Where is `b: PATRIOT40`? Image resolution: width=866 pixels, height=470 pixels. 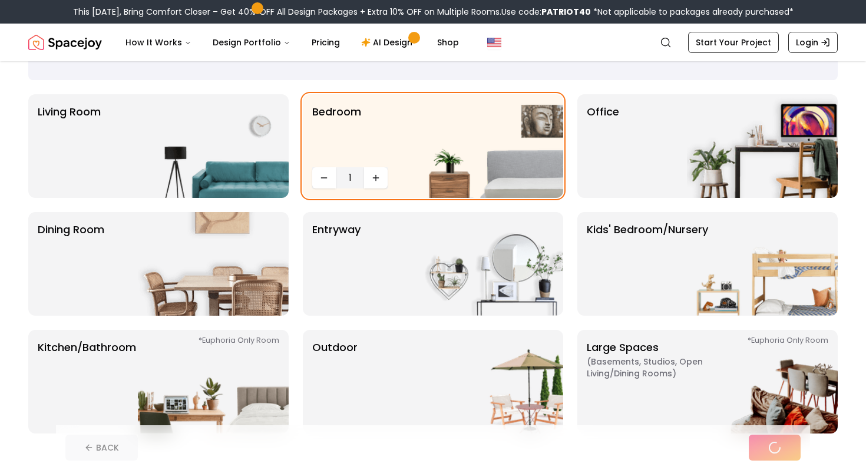
b: PATRIOT40 is located at coordinates (566, 12).